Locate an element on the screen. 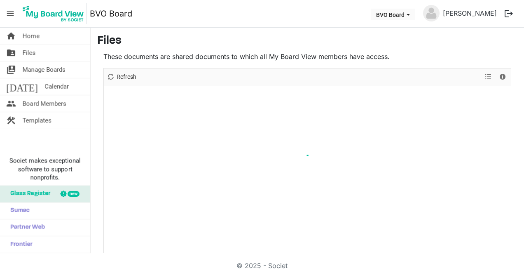 Image resolution: width=524 pixels, height=278 pixels. span: Frontier is located at coordinates (19, 244).